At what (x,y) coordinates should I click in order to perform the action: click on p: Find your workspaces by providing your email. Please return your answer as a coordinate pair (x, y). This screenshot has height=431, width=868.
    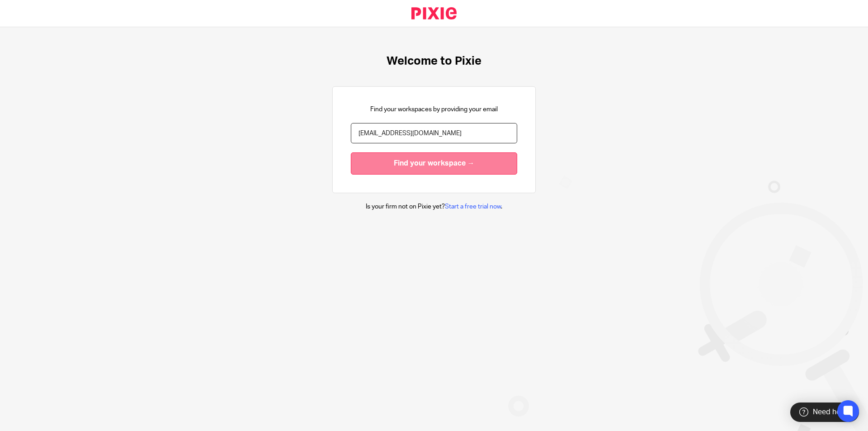
    Looking at the image, I should click on (434, 109).